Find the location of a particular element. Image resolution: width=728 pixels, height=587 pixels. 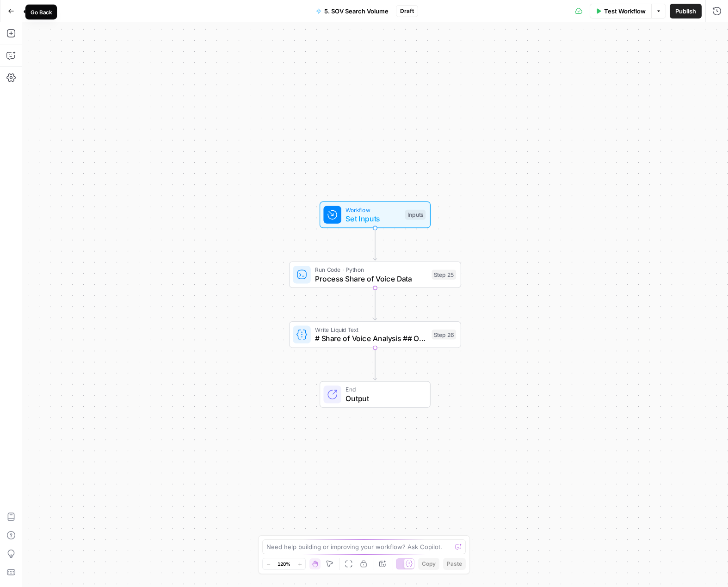

div: Write Liquid Text# Share of Voice Analysis ## Overall Metrics Total Weighted Traffic: {{ step_[DO... is located at coordinates (375, 335).